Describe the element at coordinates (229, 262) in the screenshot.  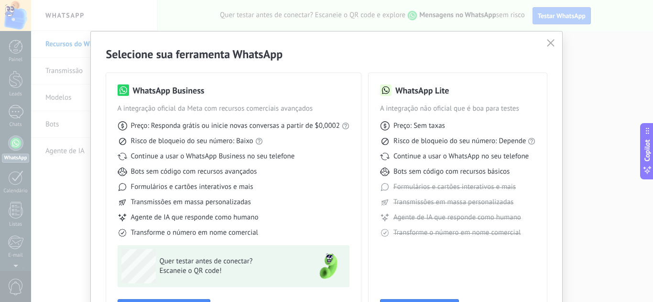
I see `span: Quer testar antes de conectar?` at that location.